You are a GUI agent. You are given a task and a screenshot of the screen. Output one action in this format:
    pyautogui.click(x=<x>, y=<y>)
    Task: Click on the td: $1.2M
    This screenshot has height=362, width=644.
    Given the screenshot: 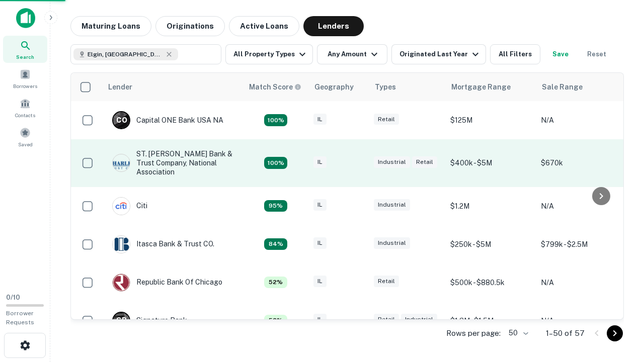 What is the action you would take?
    pyautogui.click(x=490, y=206)
    